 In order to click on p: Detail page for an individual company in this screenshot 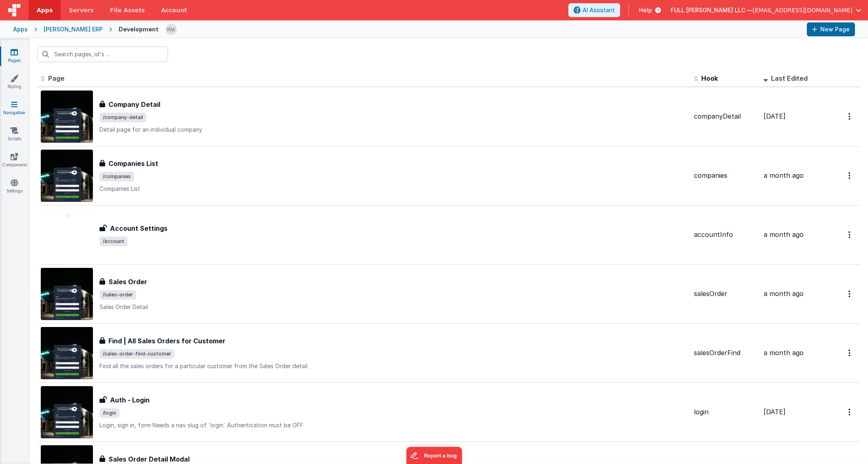, I will do `click(394, 130)`.